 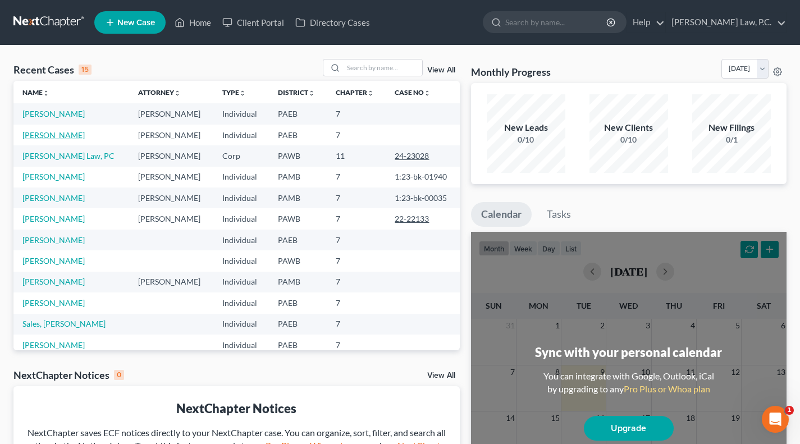 What do you see at coordinates (790, 411) in the screenshot?
I see `span: 1` at bounding box center [790, 411].